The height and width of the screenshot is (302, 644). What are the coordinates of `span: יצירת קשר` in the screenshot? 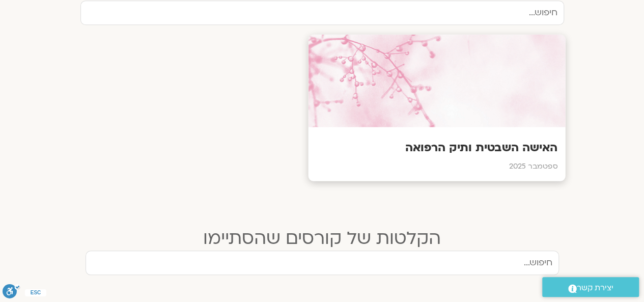 It's located at (595, 288).